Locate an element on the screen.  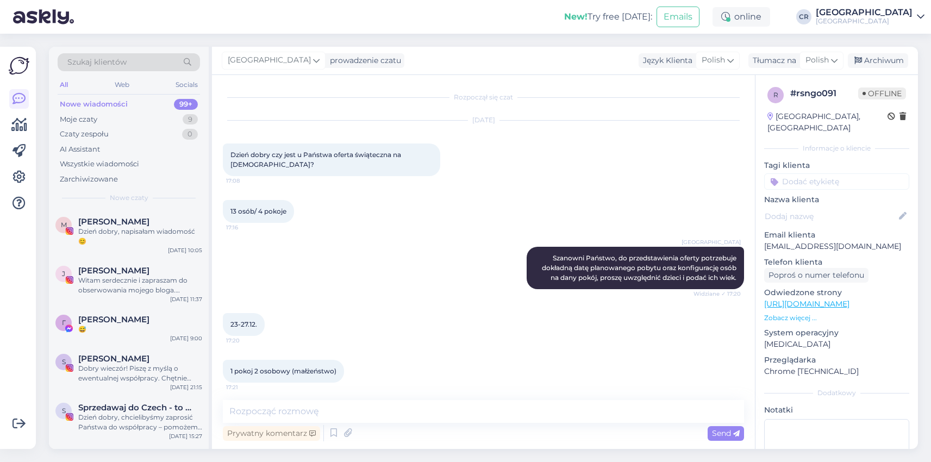
span: Szukaj klientów is located at coordinates (97, 62).